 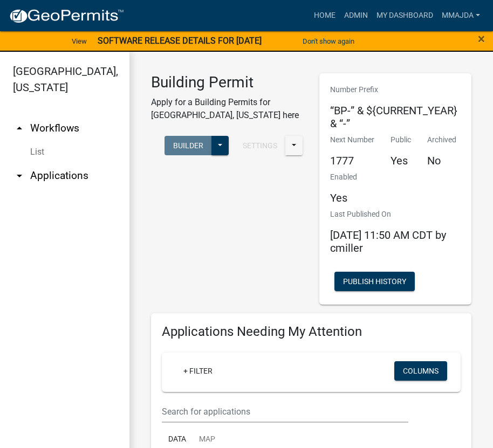 I want to click on h5: No, so click(x=442, y=160).